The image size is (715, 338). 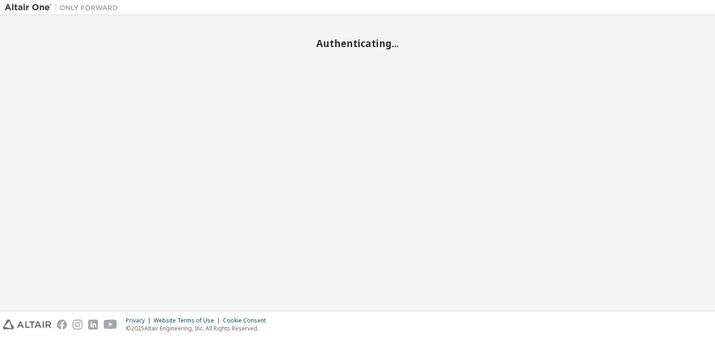 What do you see at coordinates (27, 325) in the screenshot?
I see `img: altair_logo.svg` at bounding box center [27, 325].